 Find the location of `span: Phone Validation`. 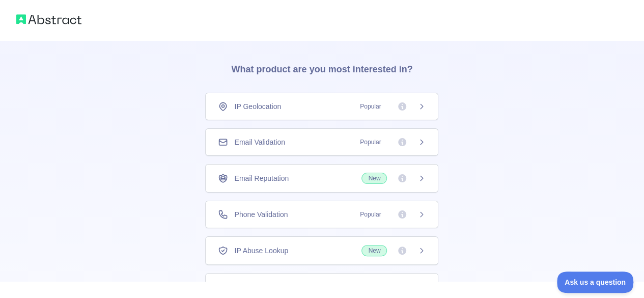

span: Phone Validation is located at coordinates (261, 215).